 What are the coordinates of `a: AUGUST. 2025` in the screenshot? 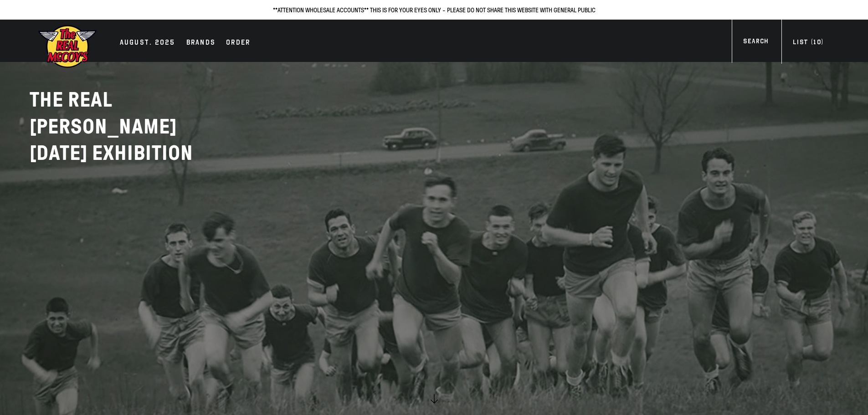 It's located at (148, 43).